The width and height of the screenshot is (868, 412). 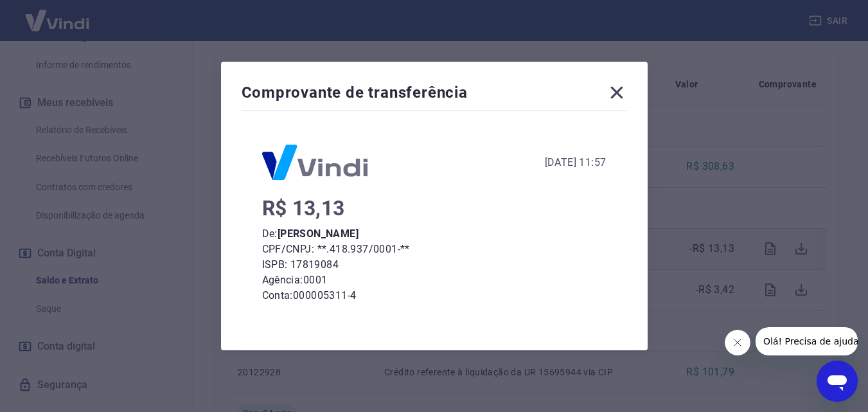 What do you see at coordinates (435, 95) in the screenshot?
I see `div: Comprovante de transferência` at bounding box center [435, 95].